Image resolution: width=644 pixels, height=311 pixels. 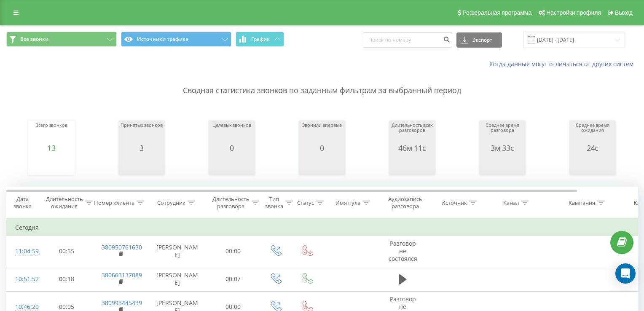 I want to click on div: 3м 33с, so click(x=502, y=148).